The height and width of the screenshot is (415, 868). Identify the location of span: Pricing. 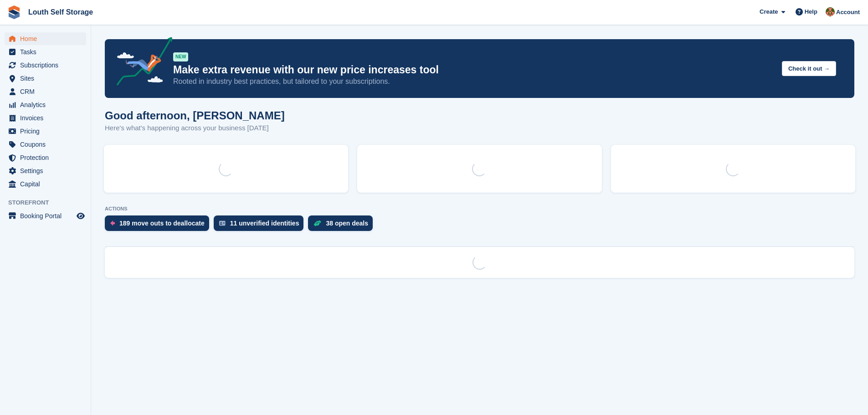
(47, 131).